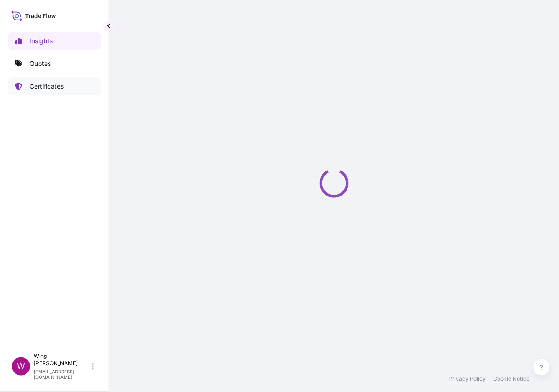  I want to click on a: Privacy Policy, so click(468, 380).